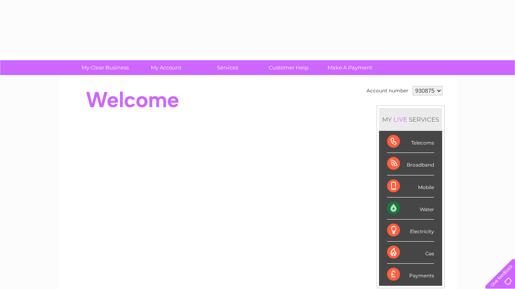 Image resolution: width=515 pixels, height=289 pixels. What do you see at coordinates (410, 275) in the screenshot?
I see `div: Payments` at bounding box center [410, 275].